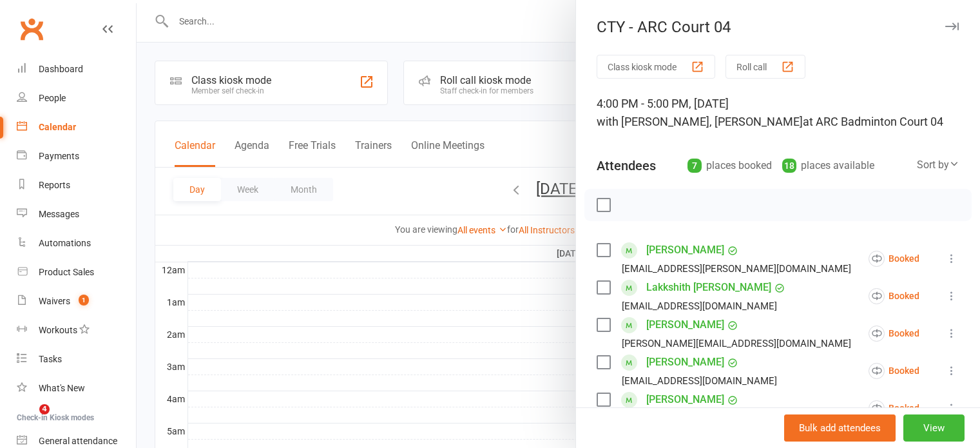 This screenshot has height=448, width=980. What do you see at coordinates (57, 127) in the screenshot?
I see `div: Calendar` at bounding box center [57, 127].